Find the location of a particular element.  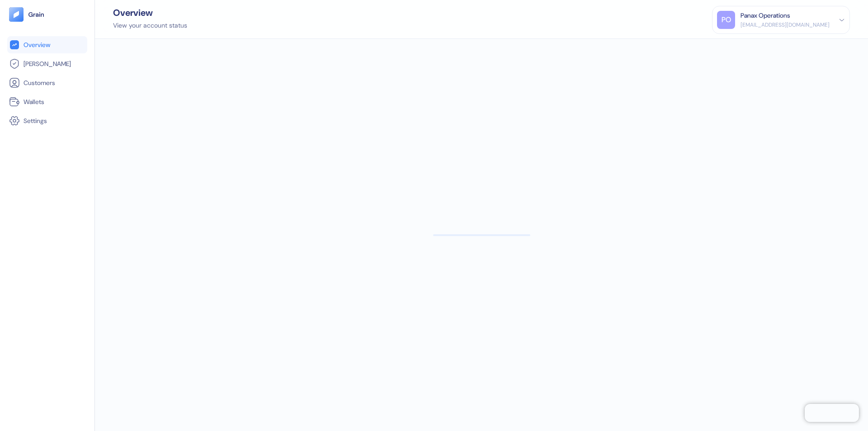

a: Settings is located at coordinates (47, 121).